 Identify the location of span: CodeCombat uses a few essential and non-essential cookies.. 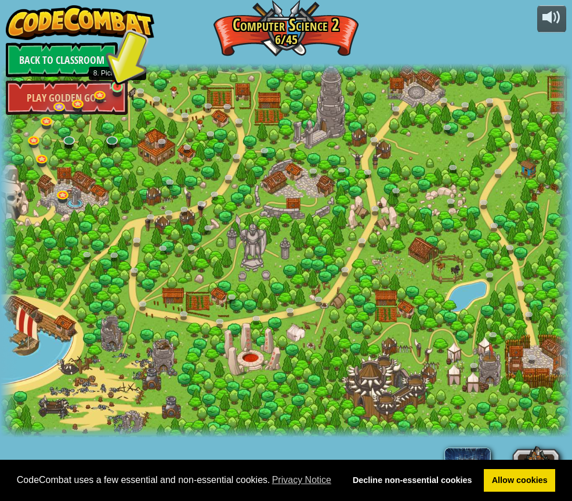
(176, 480).